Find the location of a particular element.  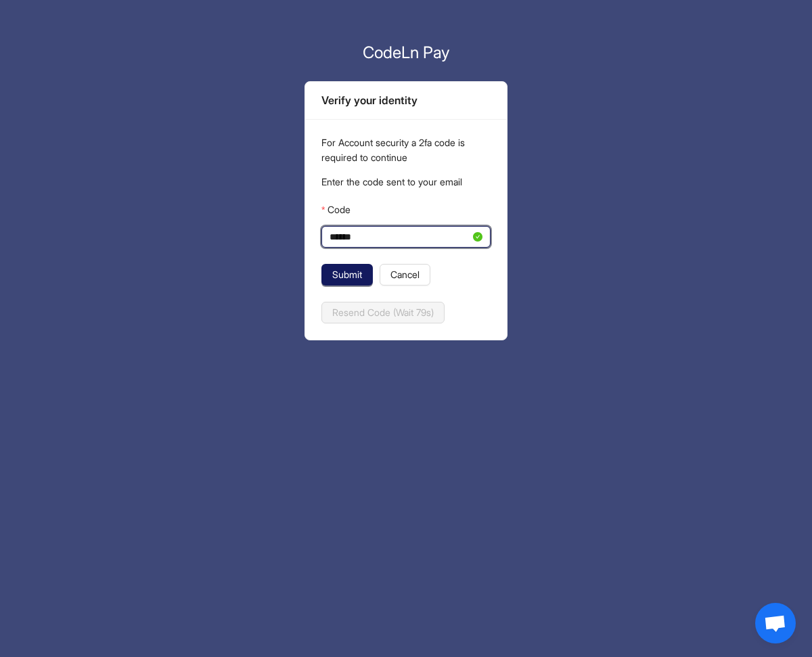

span: Resend Code (Wait 79s) is located at coordinates (383, 313).